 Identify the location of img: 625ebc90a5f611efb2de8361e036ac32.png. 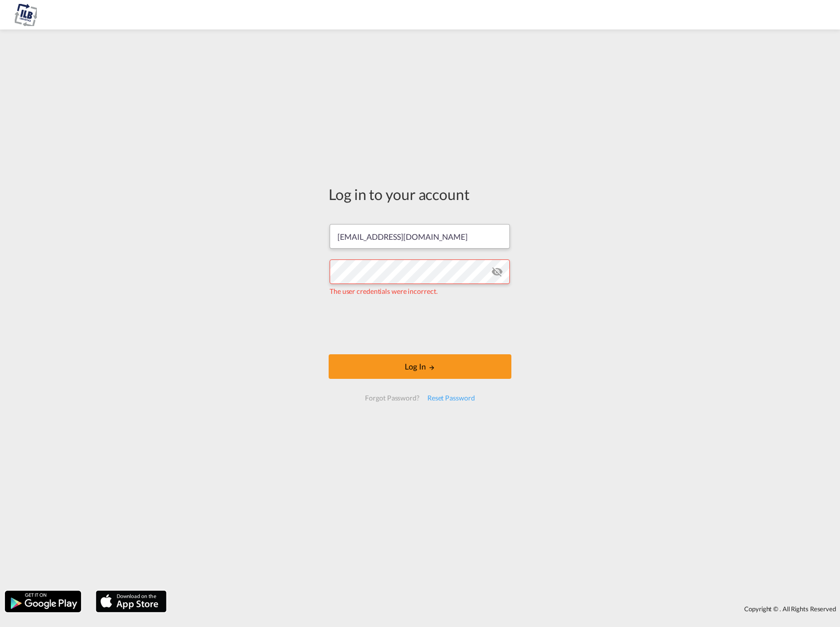
(25, 15).